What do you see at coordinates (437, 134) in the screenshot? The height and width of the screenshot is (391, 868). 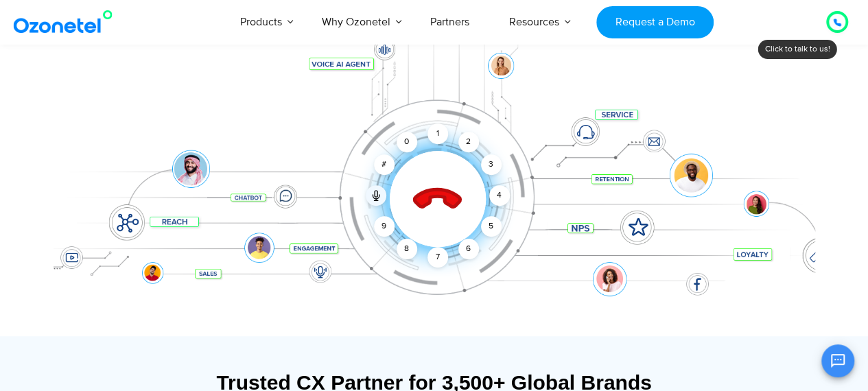 I see `div: 1` at bounding box center [437, 134].